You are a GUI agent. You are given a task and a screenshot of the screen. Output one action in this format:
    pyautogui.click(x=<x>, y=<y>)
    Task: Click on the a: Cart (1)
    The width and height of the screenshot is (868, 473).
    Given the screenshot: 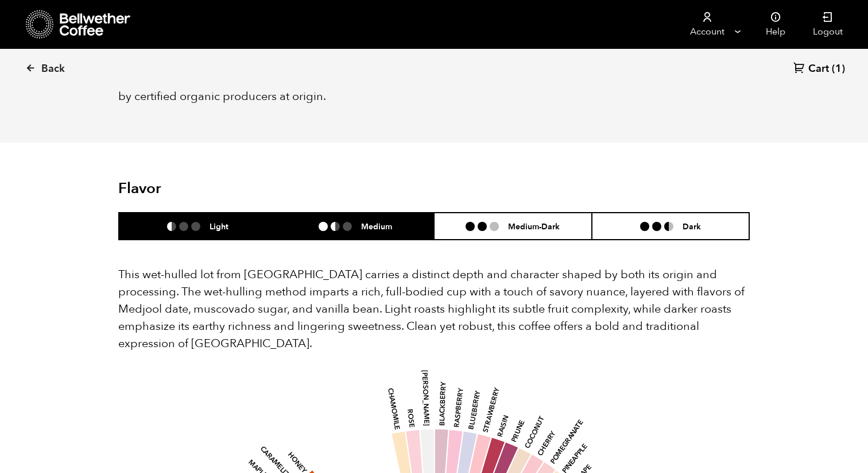 What is the action you would take?
    pyautogui.click(x=819, y=69)
    